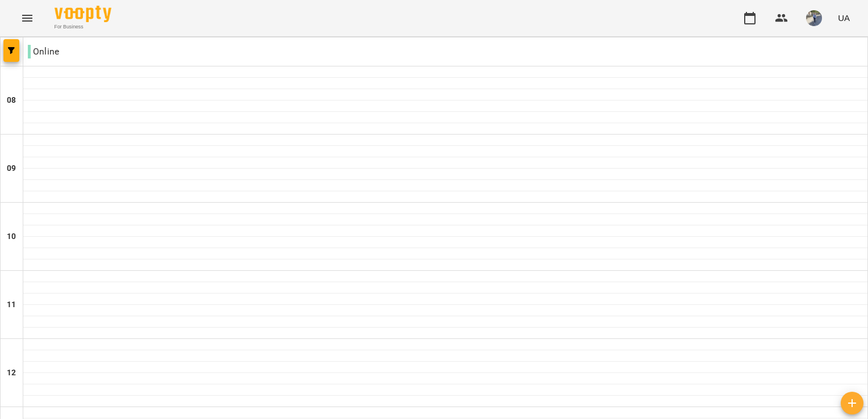 The width and height of the screenshot is (868, 419). I want to click on h6: 12, so click(11, 373).